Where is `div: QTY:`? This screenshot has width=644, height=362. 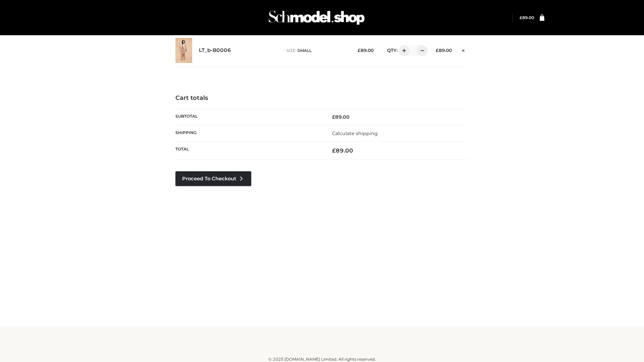 div: QTY: is located at coordinates (403, 50).